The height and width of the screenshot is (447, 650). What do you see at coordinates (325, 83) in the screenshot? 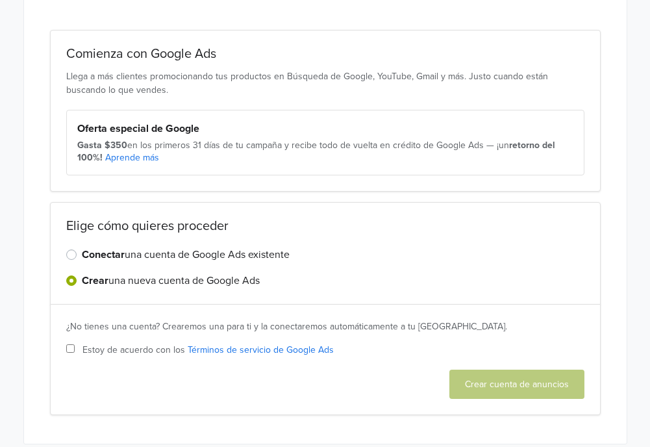
I see `p: Llega a más clientes promocionando tus productos en Búsqueda de Google, YouTube, Gmail y más. Jus...` at bounding box center [325, 83].